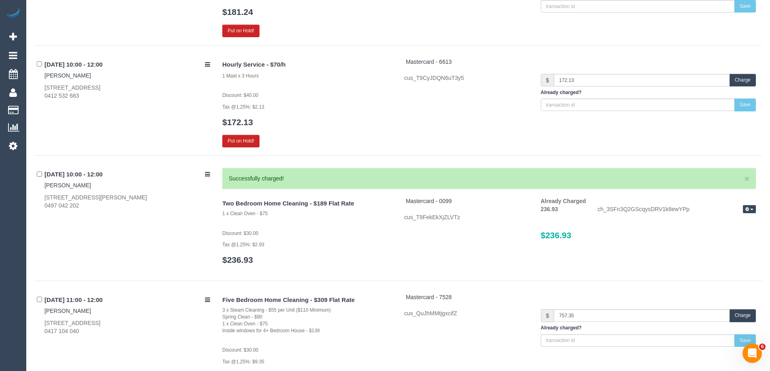  Describe the element at coordinates (429, 62) in the screenshot. I see `a: Mastercard - 6613` at that location.